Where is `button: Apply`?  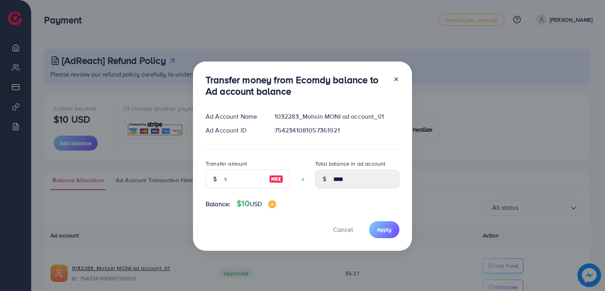 button: Apply is located at coordinates (384, 229).